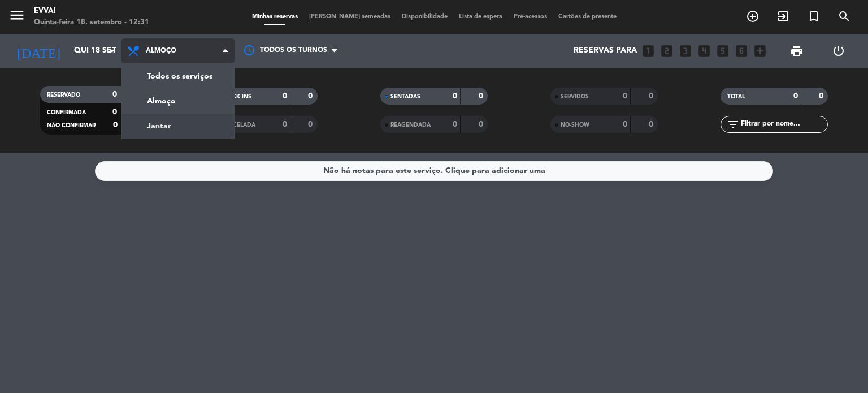  What do you see at coordinates (66, 112) in the screenshot?
I see `span: CONFIRMADA` at bounding box center [66, 112].